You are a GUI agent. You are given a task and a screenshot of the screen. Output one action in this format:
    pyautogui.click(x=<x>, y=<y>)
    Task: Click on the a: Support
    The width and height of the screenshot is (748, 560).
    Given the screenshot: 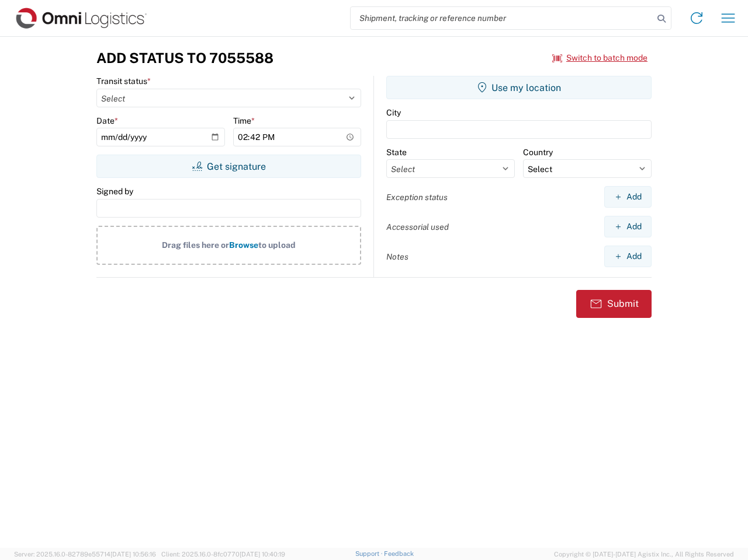 What is the action you would take?
    pyautogui.click(x=370, y=554)
    